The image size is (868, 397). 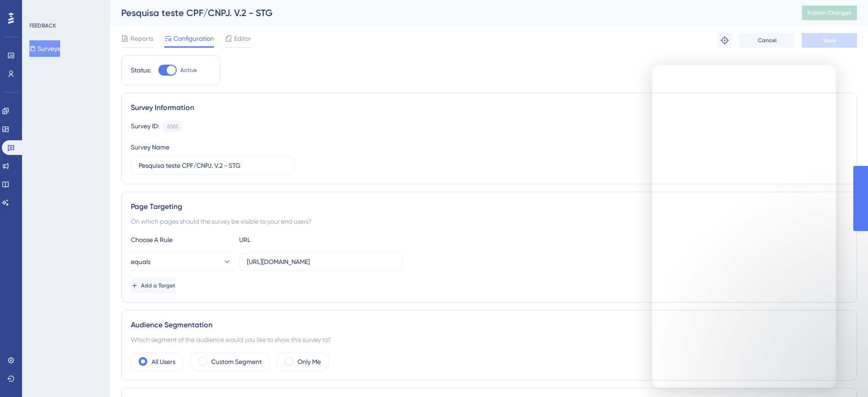 I want to click on button: Publish Changes, so click(x=830, y=13).